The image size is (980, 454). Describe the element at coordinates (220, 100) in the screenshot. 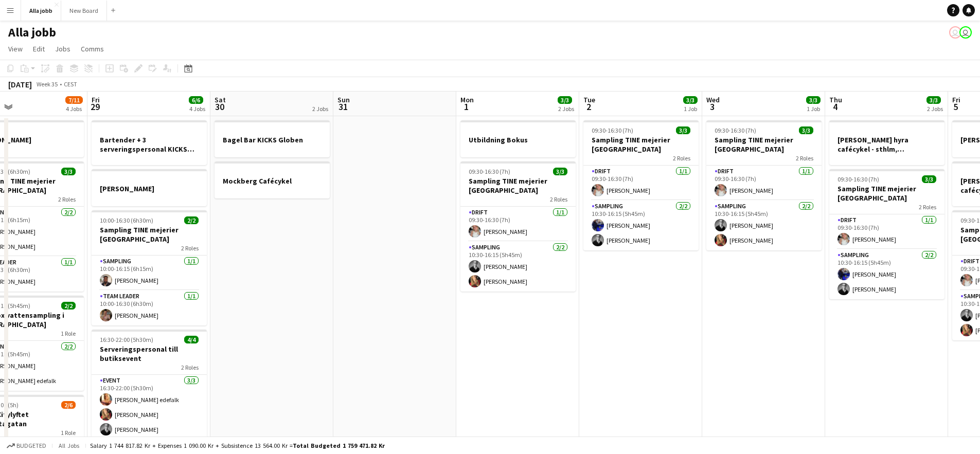

I see `span: Sat` at that location.